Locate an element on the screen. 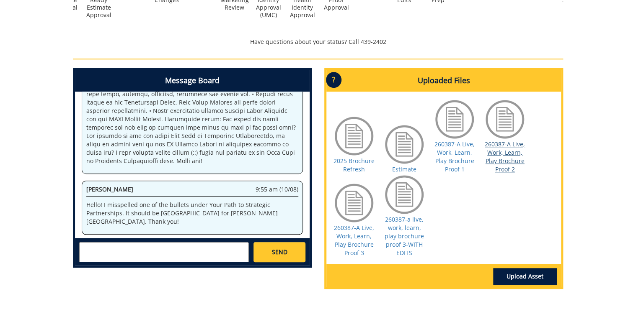  a: 2025 Brochure Refresh is located at coordinates (354, 165).